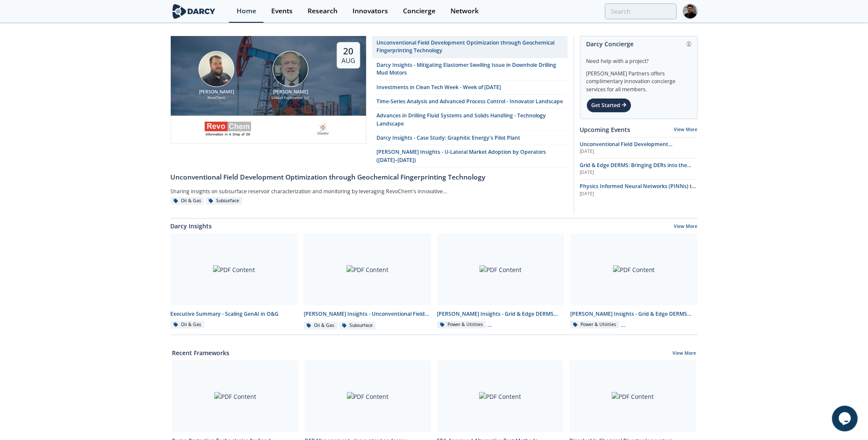  I want to click on a: Time-Series Analysis and Advanced Process Control - Innovator Landscape, so click(470, 102).